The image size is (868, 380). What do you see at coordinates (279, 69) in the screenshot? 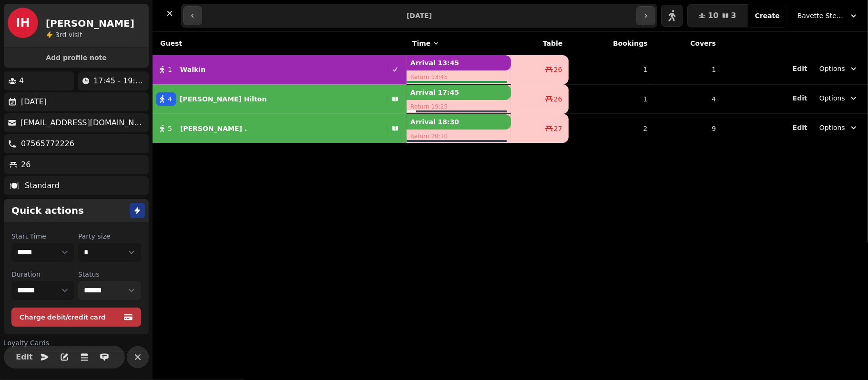
I see `button: 1Walkin` at bounding box center [279, 69].